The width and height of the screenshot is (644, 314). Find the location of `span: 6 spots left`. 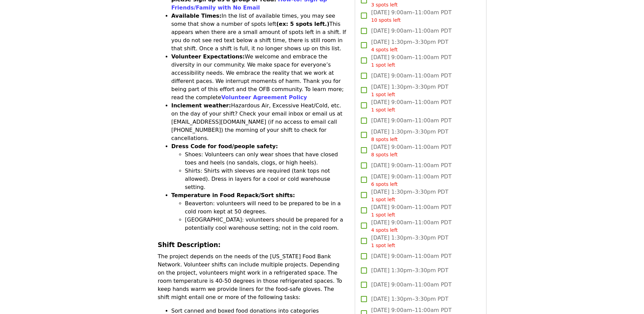

span: 6 spots left is located at coordinates (384, 184).